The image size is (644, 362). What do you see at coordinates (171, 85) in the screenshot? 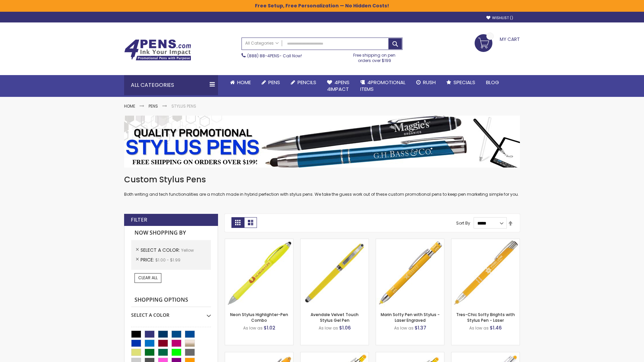
I see `div: All Categories` at bounding box center [171, 85].